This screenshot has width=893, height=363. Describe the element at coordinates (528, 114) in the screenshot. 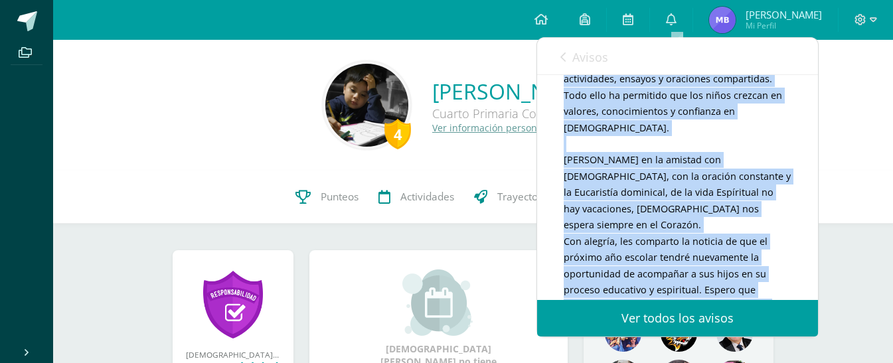

I see `div: Cuarto Primaria Complementaria A` at that location.